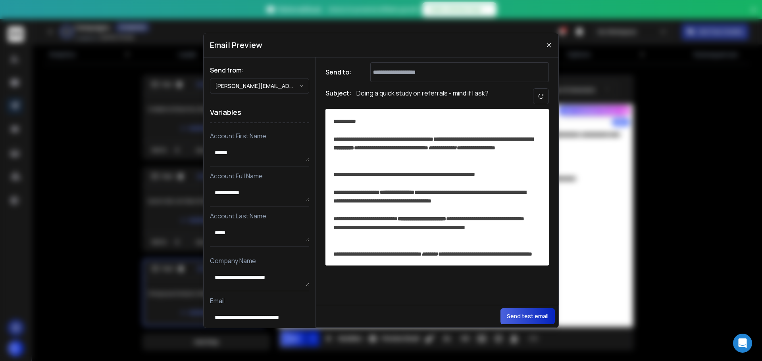 Image resolution: width=762 pixels, height=361 pixels. I want to click on h1: Send to:, so click(341, 72).